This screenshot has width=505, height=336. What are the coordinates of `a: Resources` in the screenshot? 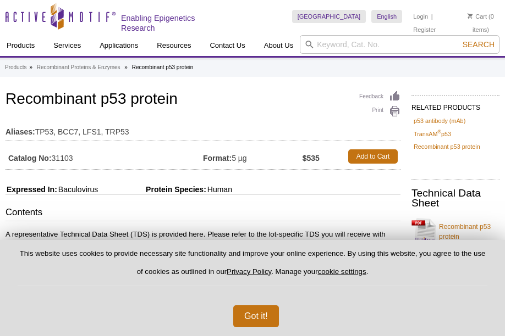 It's located at (174, 46).